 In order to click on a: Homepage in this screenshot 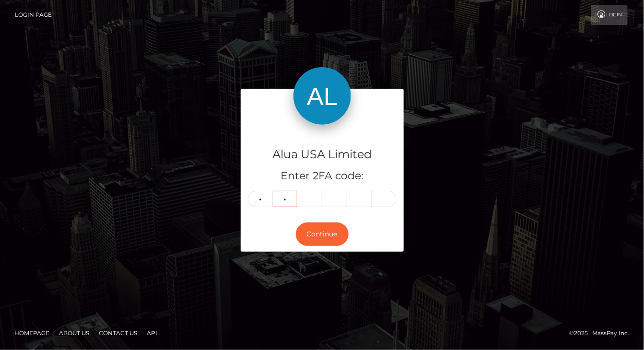, I will do `click(31, 333)`.